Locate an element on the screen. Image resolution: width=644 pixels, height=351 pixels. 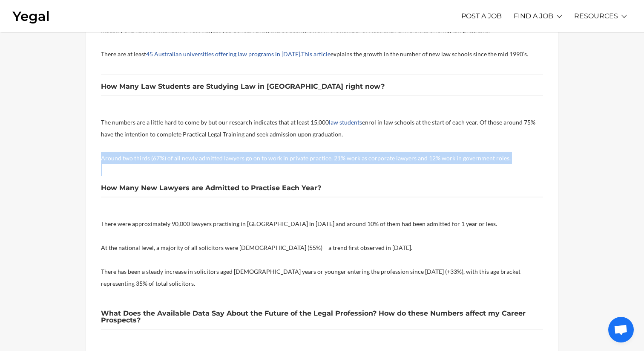
a: RESOURCES is located at coordinates (596, 16).